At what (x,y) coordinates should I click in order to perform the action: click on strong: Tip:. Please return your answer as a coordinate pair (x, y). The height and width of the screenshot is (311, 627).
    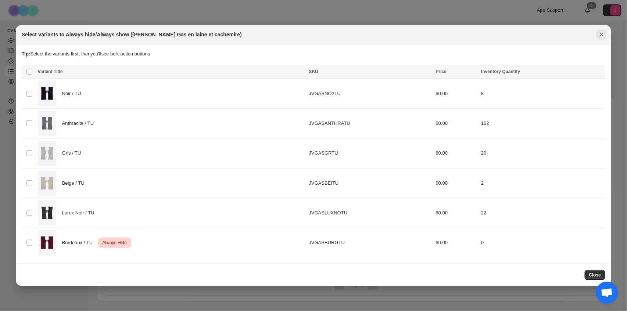
    Looking at the image, I should click on (26, 54).